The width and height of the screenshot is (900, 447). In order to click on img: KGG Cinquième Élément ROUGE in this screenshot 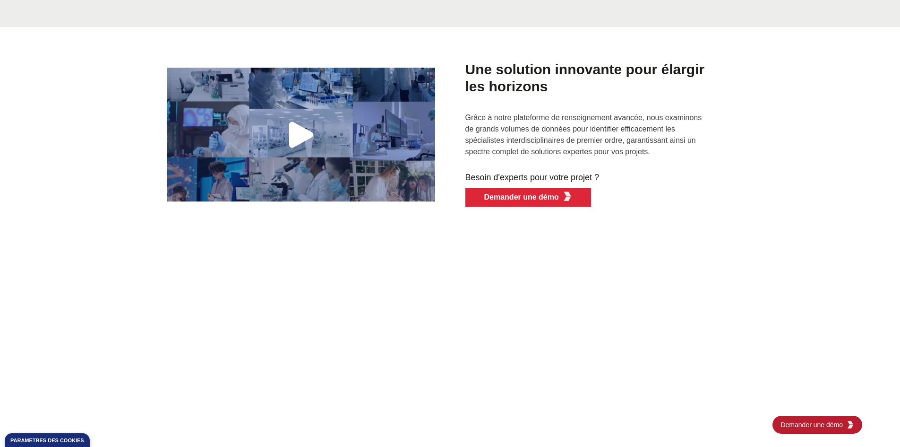, I will do `click(567, 196)`.